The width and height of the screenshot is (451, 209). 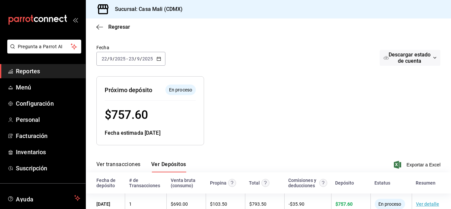 What do you see at coordinates (266, 183) in the screenshot?
I see `svg: Este monto equivale al total de la venta más otros abonos antes de aplicar comisión e IVA.` at bounding box center [266, 183].